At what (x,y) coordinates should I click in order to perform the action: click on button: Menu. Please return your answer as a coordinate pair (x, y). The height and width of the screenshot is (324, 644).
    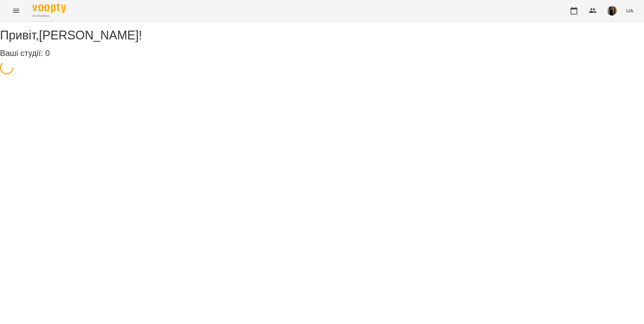
    Looking at the image, I should click on (16, 11).